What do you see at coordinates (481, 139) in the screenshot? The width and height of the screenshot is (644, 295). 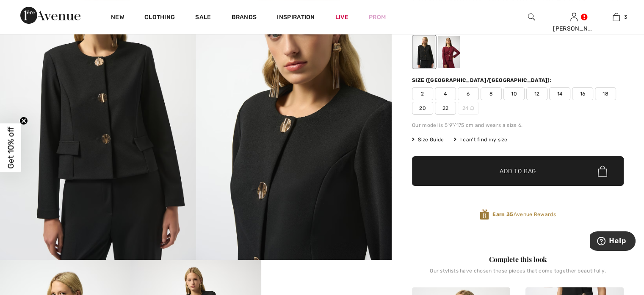 I see `div: I can't find my size` at bounding box center [481, 139].